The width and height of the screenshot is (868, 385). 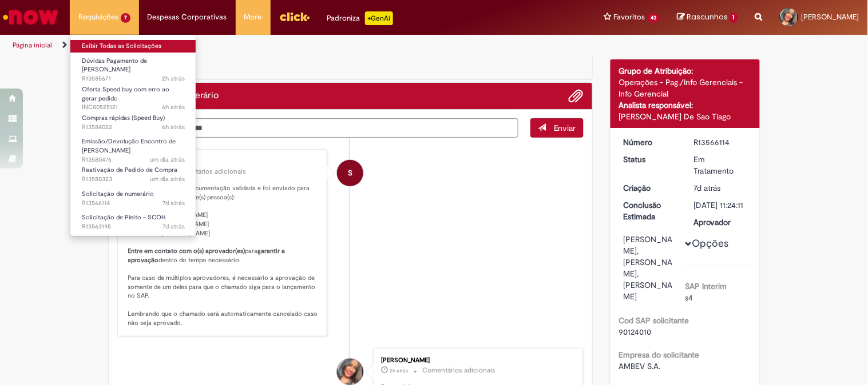 I want to click on span: Reativação de Pedido de Compra, so click(x=130, y=170).